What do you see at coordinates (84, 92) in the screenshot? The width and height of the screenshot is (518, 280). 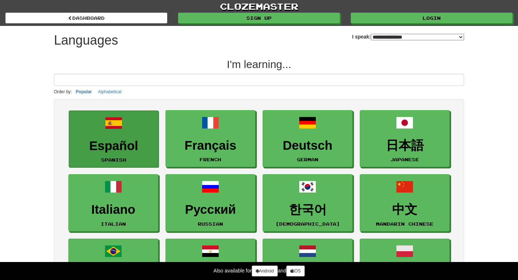 I see `button: Popular` at bounding box center [84, 92].